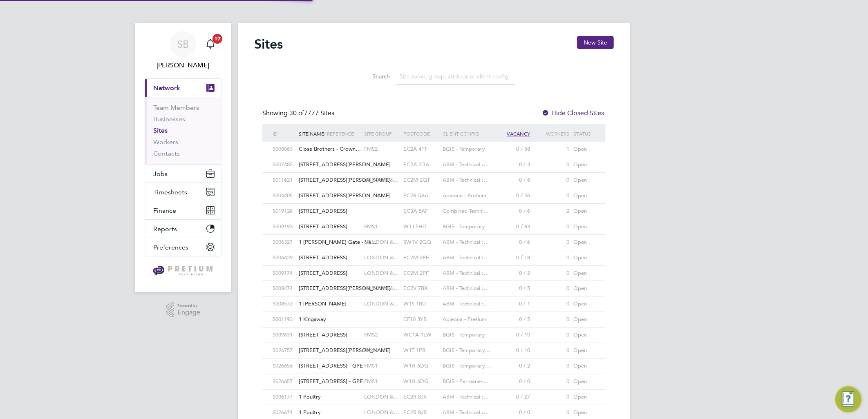 The width and height of the screenshot is (868, 419). Describe the element at coordinates (421, 397) in the screenshot. I see `div: EC2R 8JR` at that location.